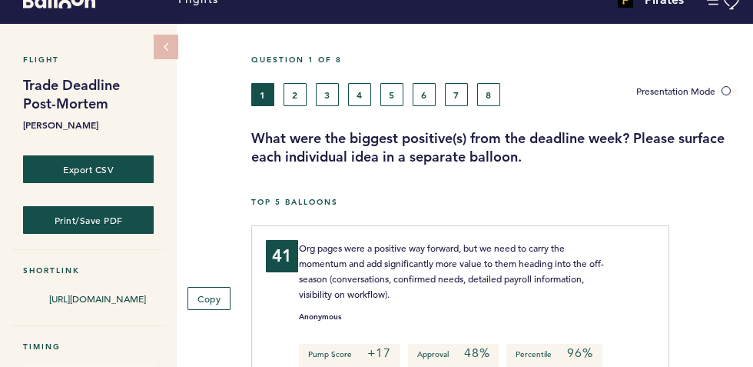 This screenshot has height=367, width=753. Describe the element at coordinates (489, 95) in the screenshot. I see `button: 8` at that location.